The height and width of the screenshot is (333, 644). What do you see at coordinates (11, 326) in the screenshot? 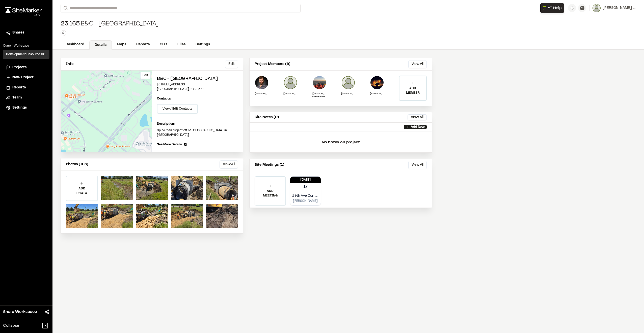
I see `span: Collapse` at bounding box center [11, 326].